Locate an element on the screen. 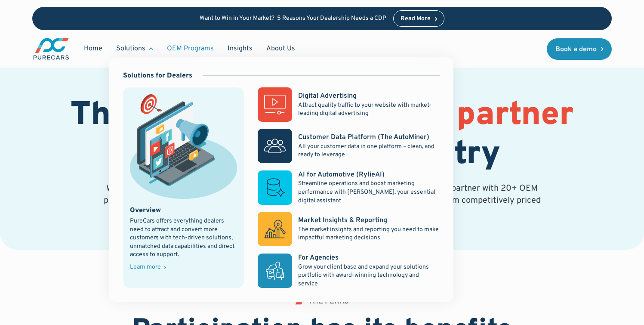 This screenshot has height=325, width=644. img: purecars logo is located at coordinates (51, 49).